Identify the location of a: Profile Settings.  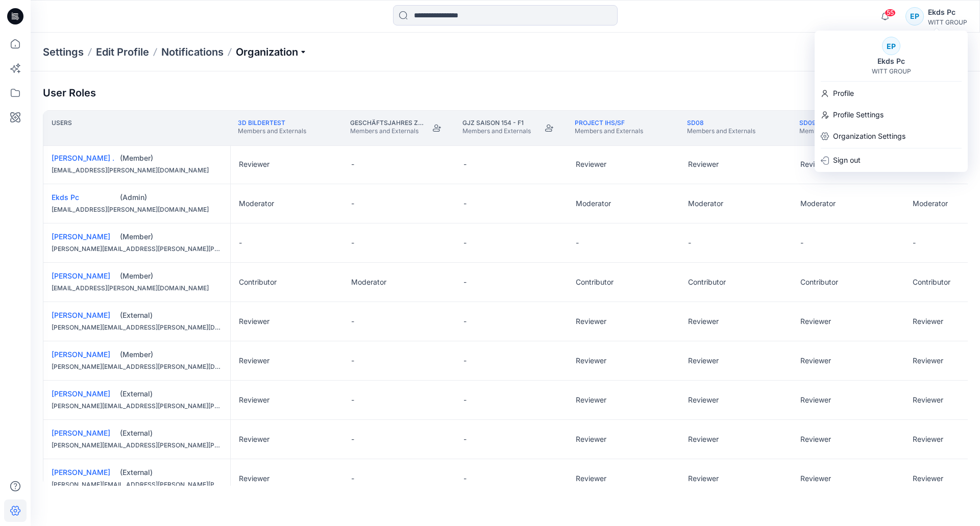
(891, 115).